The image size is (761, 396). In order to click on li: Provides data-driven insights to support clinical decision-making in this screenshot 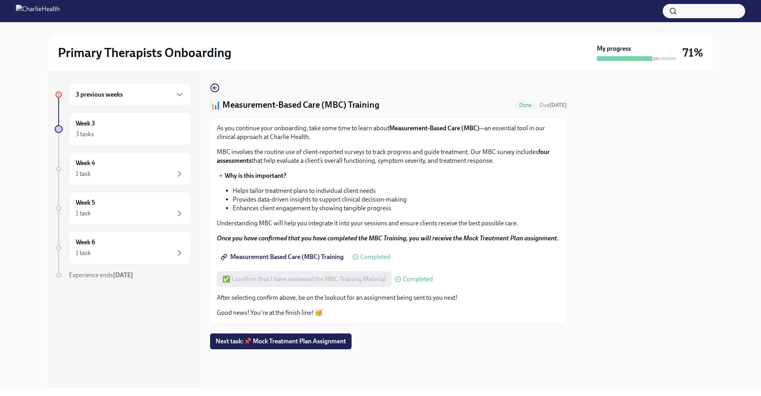, I will do `click(396, 200)`.